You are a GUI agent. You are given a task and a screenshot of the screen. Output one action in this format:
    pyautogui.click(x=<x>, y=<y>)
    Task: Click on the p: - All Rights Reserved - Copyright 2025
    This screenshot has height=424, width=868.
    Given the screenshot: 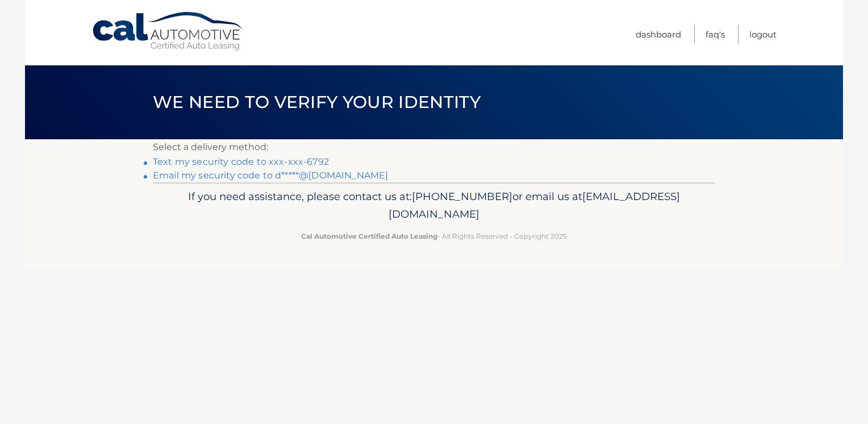 What is the action you would take?
    pyautogui.click(x=434, y=236)
    